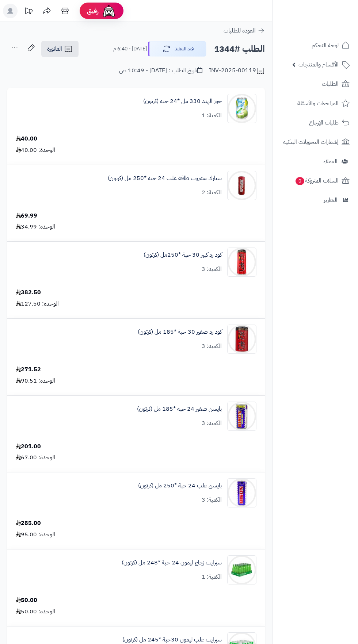  Describe the element at coordinates (183, 255) in the screenshot. I see `a: كود رد كبير 30 حبة *250مل (كرتون)` at that location.